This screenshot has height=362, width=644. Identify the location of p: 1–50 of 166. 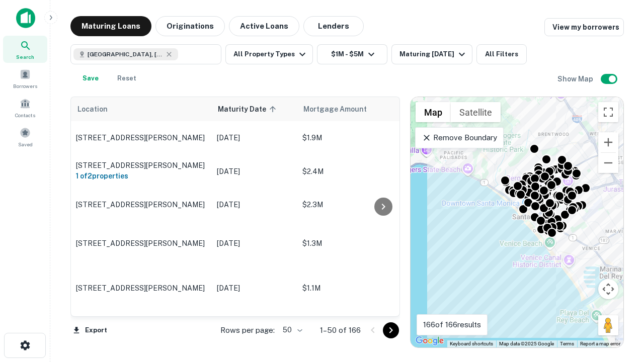
(340, 330).